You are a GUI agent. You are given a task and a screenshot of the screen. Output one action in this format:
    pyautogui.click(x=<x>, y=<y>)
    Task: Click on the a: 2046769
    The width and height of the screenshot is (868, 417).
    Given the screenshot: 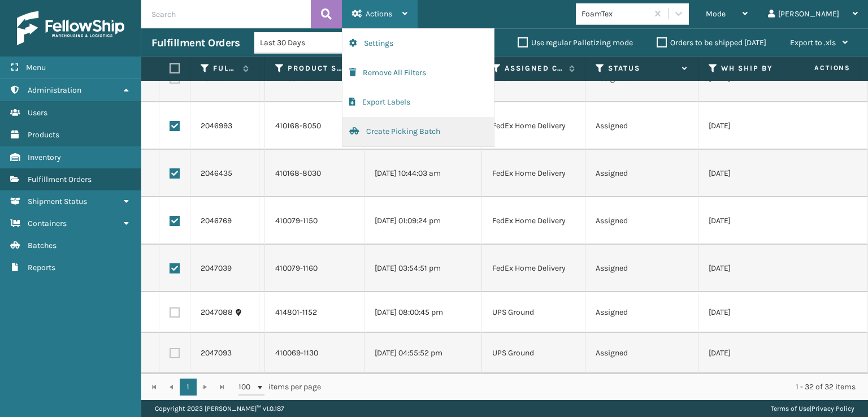 What is the action you would take?
    pyautogui.click(x=216, y=221)
    